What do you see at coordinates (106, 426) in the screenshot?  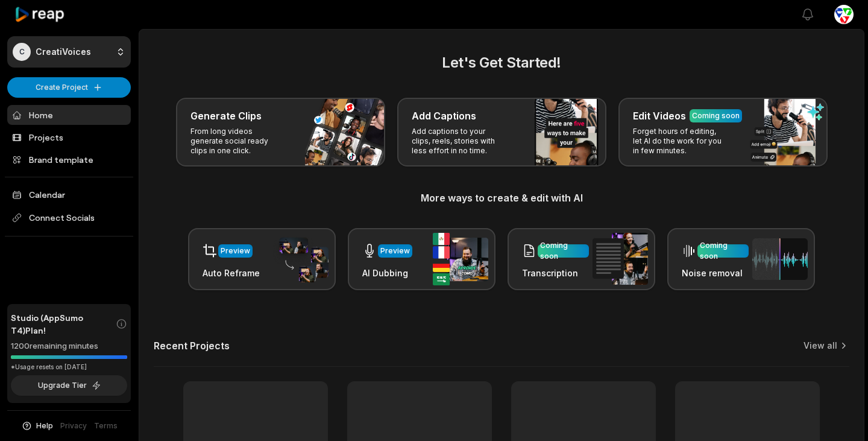 I see `a: Terms` at bounding box center [106, 426].